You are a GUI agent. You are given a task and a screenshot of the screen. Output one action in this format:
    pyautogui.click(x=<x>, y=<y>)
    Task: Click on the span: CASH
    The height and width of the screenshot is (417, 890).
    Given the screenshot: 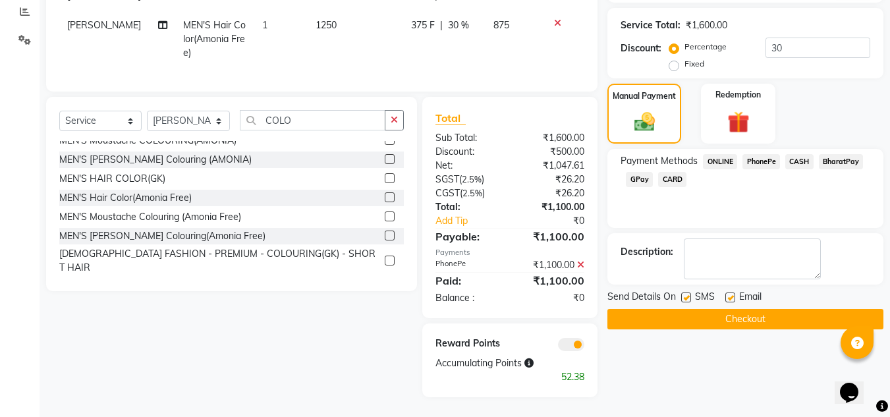 What is the action you would take?
    pyautogui.click(x=799, y=161)
    